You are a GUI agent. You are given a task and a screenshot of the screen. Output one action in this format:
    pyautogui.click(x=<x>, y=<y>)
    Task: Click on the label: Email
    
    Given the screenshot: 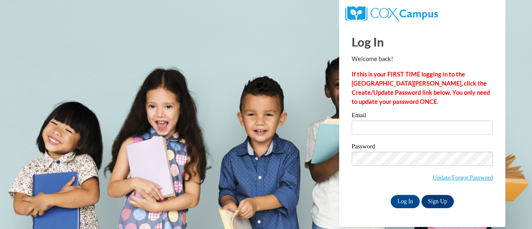 What is the action you would take?
    pyautogui.click(x=423, y=116)
    